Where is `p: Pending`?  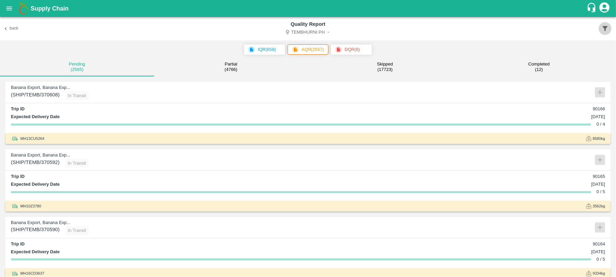
p: Pending is located at coordinates (77, 64).